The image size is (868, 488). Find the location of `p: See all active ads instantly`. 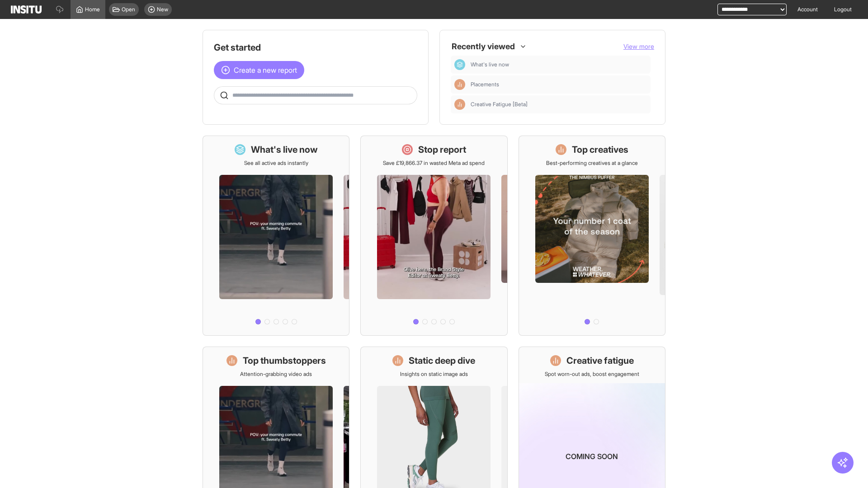

p: See all active ads instantly is located at coordinates (276, 163).